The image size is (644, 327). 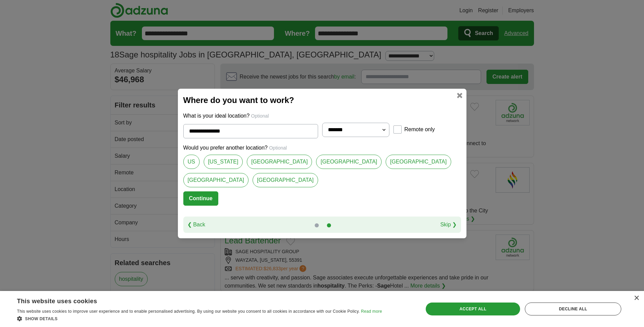 What do you see at coordinates (322, 100) in the screenshot?
I see `h2: Where do you want to work?` at bounding box center [322, 100].